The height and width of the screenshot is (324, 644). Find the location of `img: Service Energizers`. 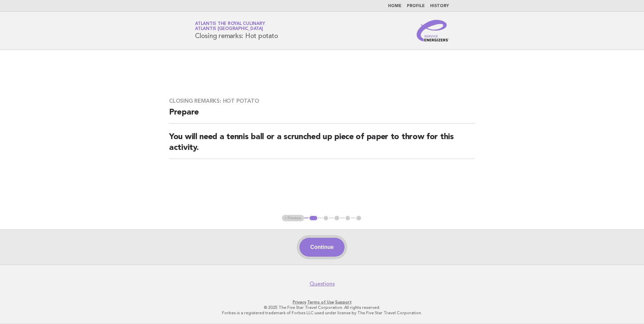

img: Service Energizers is located at coordinates (433, 31).